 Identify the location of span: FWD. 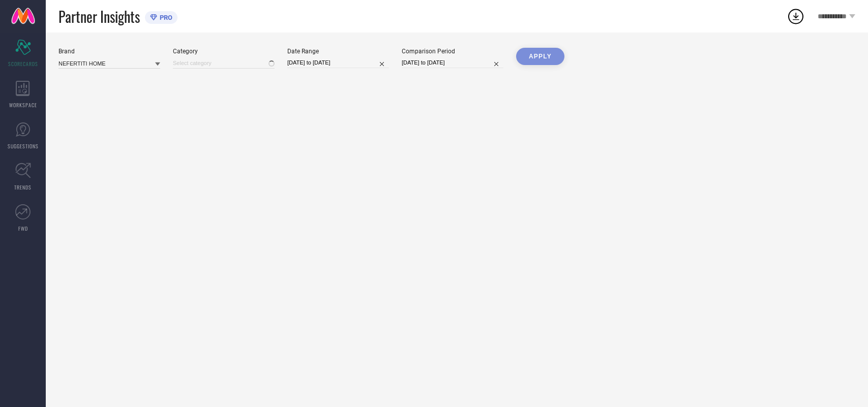
(23, 228).